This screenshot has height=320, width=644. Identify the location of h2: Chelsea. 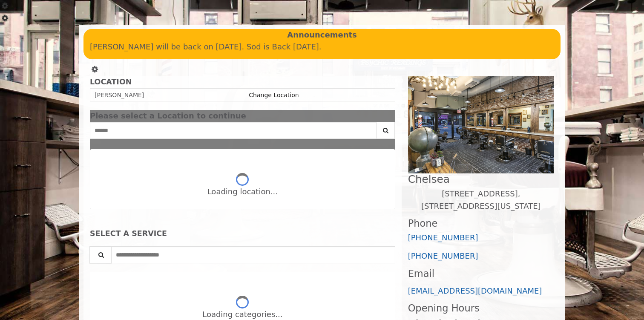
(481, 179).